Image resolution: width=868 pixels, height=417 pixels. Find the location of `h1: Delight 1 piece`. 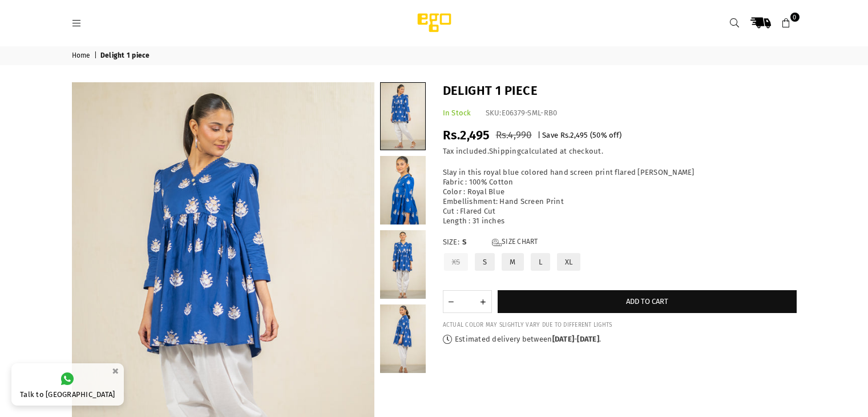

h1: Delight 1 piece is located at coordinates (620, 91).